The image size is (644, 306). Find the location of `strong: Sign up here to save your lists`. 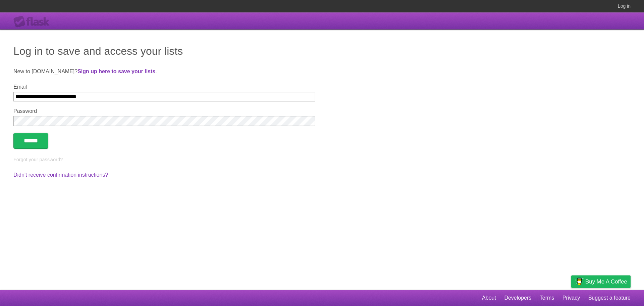

strong: Sign up here to save your lists is located at coordinates (116, 71).